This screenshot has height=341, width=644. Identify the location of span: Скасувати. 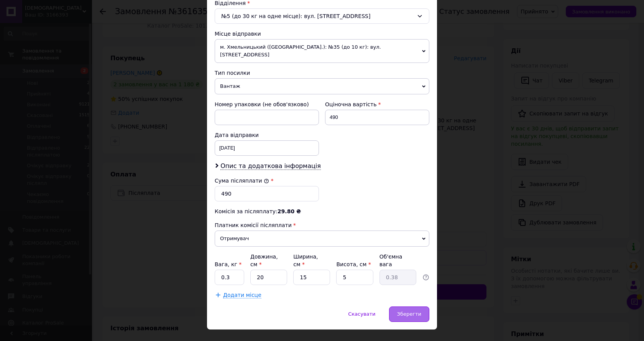
(361, 314).